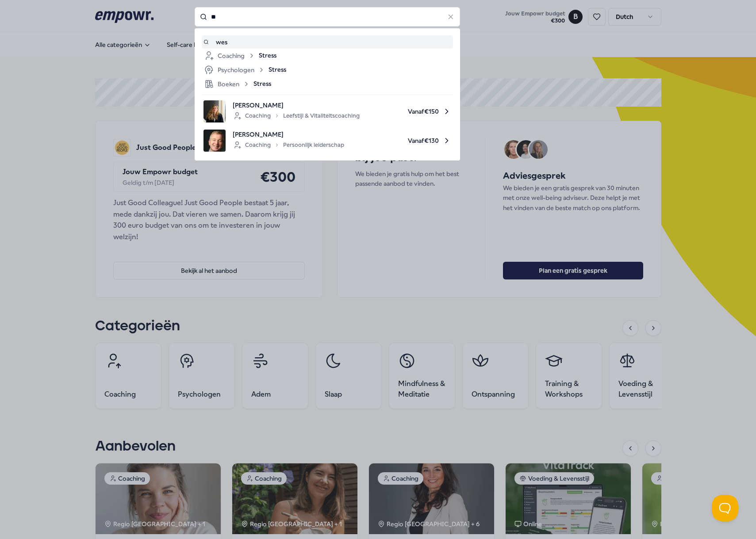  Describe the element at coordinates (327, 42) in the screenshot. I see `a: wes` at that location.